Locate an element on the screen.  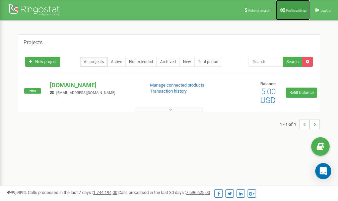
span: 5,00 USD is located at coordinates (268, 96).